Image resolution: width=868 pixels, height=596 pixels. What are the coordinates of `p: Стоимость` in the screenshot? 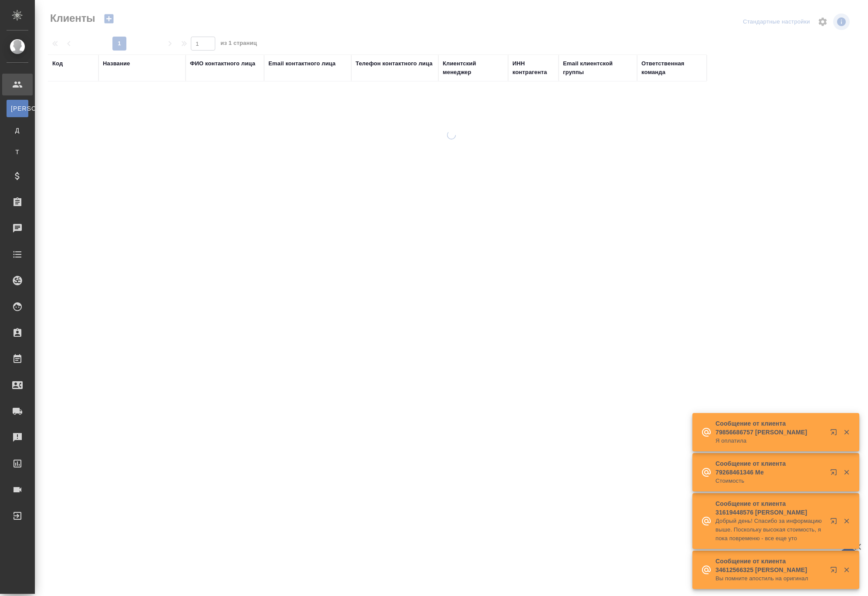 It's located at (770, 481).